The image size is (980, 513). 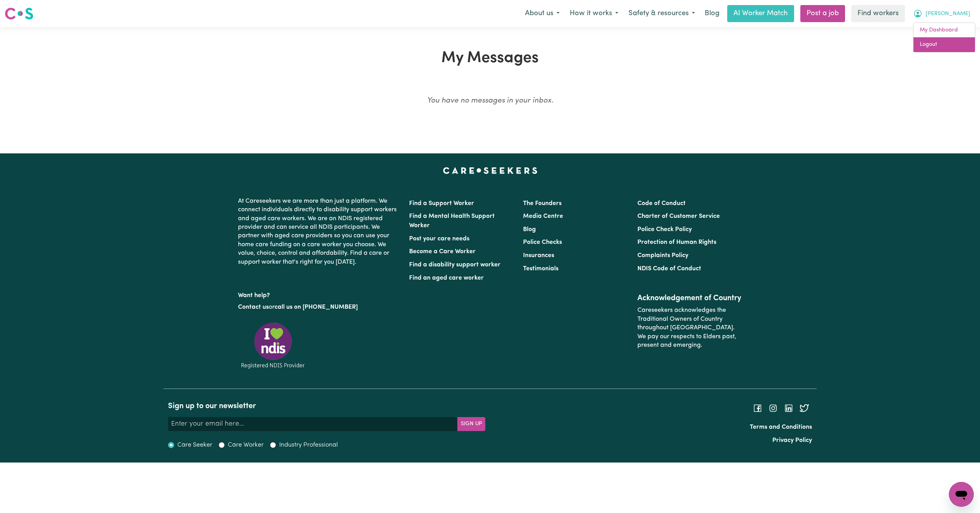 I want to click on a: Find a Mental Health Support Worker, so click(x=451, y=221).